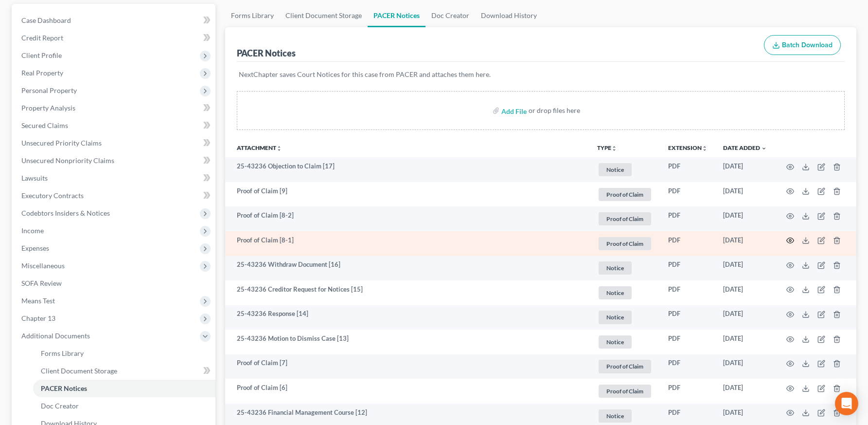 Image resolution: width=868 pixels, height=425 pixels. I want to click on button: Batch Download, so click(802, 46).